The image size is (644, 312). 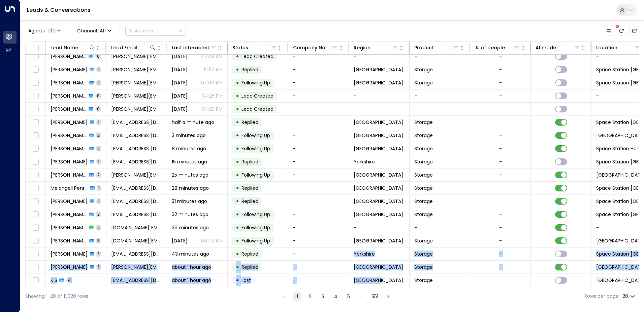 What do you see at coordinates (36, 31) in the screenshot?
I see `span: Agents` at bounding box center [36, 31].